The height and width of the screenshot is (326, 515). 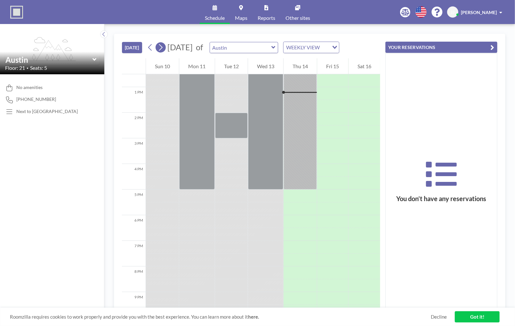 I want to click on button: YOUR RESERVATIONS, so click(x=442, y=47).